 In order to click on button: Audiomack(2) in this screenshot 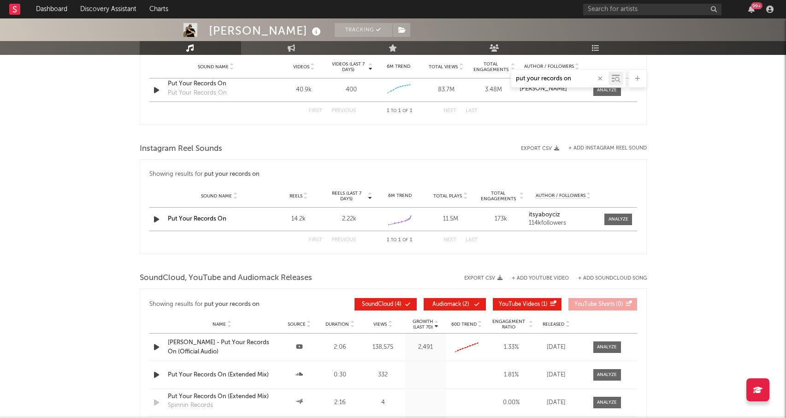, I will do `click(454, 304)`.